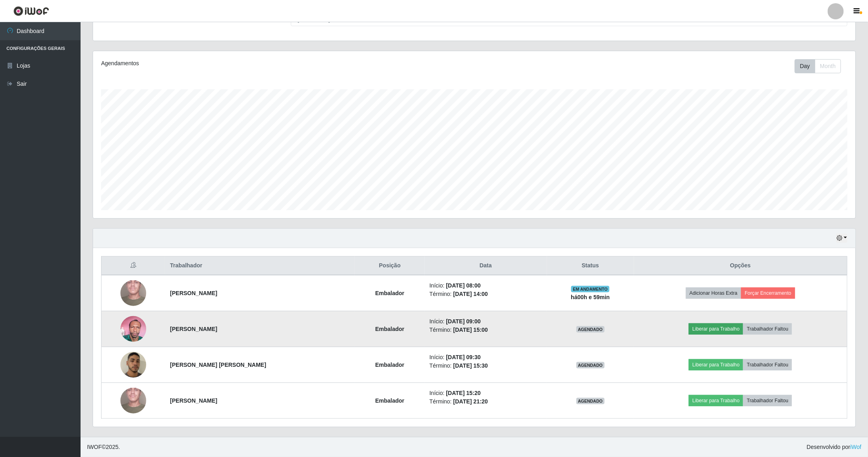 The image size is (868, 457). What do you see at coordinates (31, 11) in the screenshot?
I see `img: CoreUI Logo` at bounding box center [31, 11].